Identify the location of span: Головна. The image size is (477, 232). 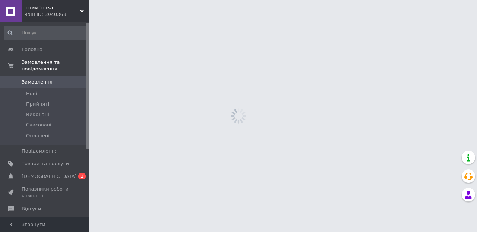
(32, 50).